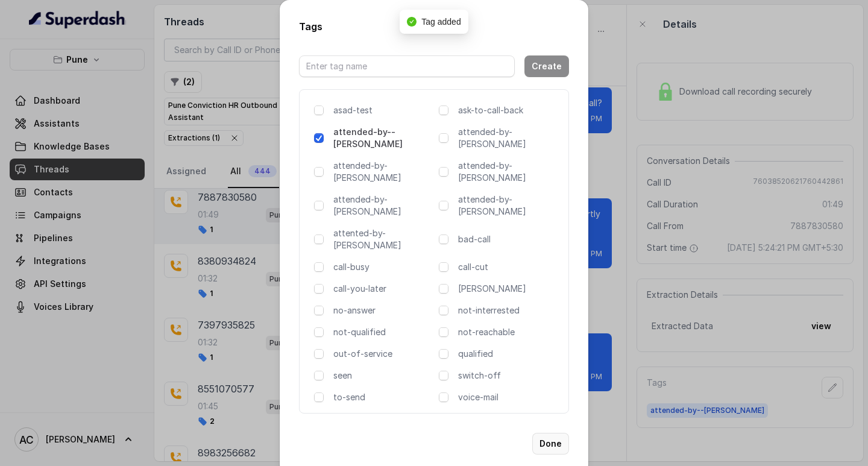  I want to click on p: no-answer, so click(384, 311).